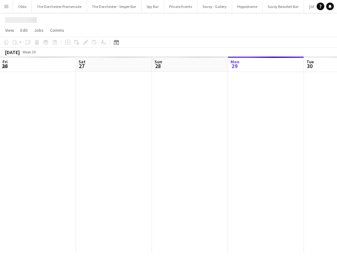 This screenshot has width=337, height=264. Describe the element at coordinates (310, 62) in the screenshot. I see `span: Tue` at that location.